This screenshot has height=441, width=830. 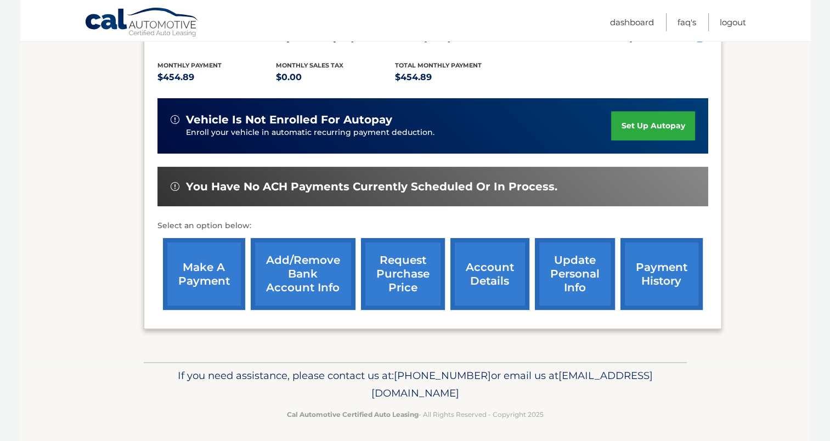 I want to click on span: Monthly Payment, so click(x=189, y=65).